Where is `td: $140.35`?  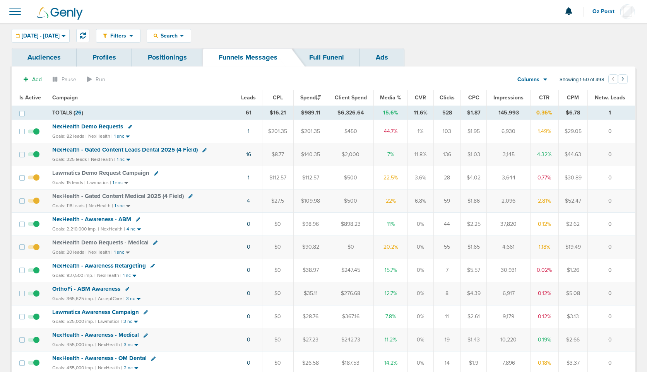 td: $140.35 is located at coordinates (310, 155).